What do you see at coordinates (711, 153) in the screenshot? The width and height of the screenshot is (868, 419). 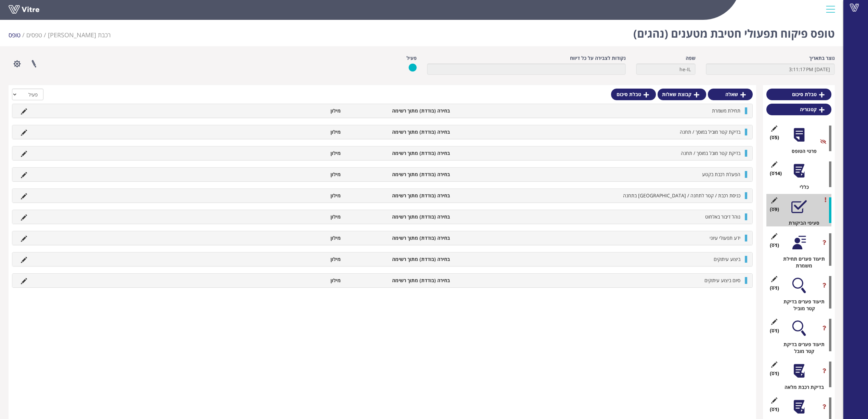 I see `span: בדיקת קטר מובל במוסך / תחנה` at bounding box center [711, 153].